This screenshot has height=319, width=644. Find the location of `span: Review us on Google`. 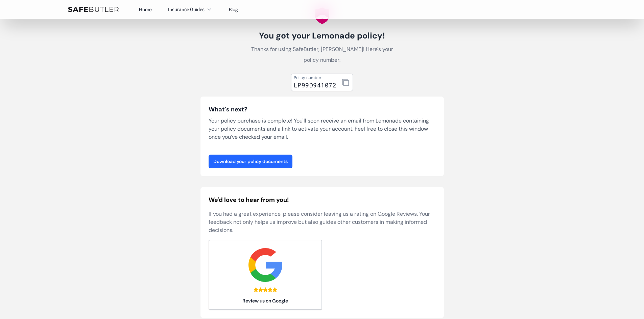

span: Review us on Google is located at coordinates (265, 301).